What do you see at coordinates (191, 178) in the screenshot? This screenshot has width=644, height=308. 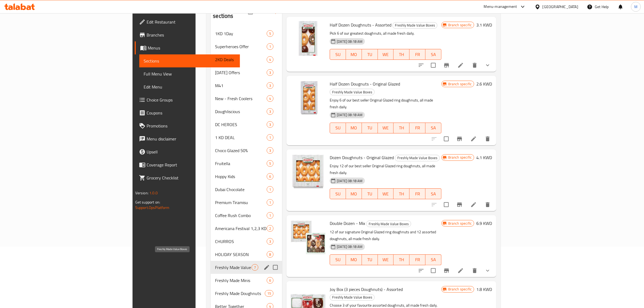 I see `span: Grocery Checklist` at bounding box center [191, 178].